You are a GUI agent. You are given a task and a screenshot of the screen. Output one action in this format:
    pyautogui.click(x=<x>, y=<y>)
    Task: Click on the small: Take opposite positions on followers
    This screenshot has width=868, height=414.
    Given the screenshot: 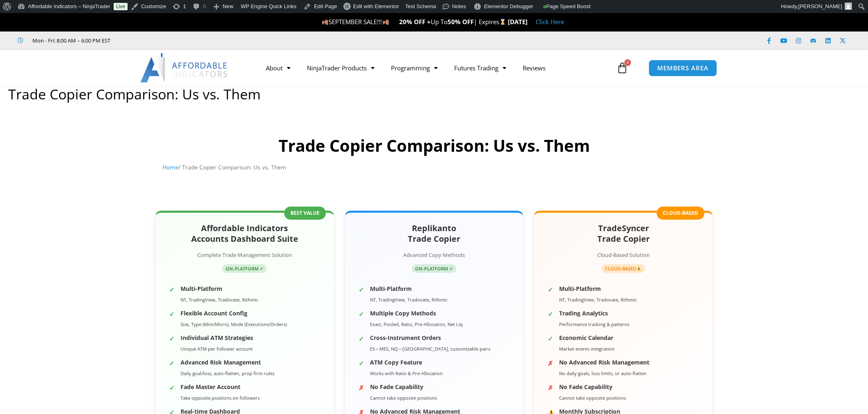 What is the action you would take?
    pyautogui.click(x=219, y=398)
    